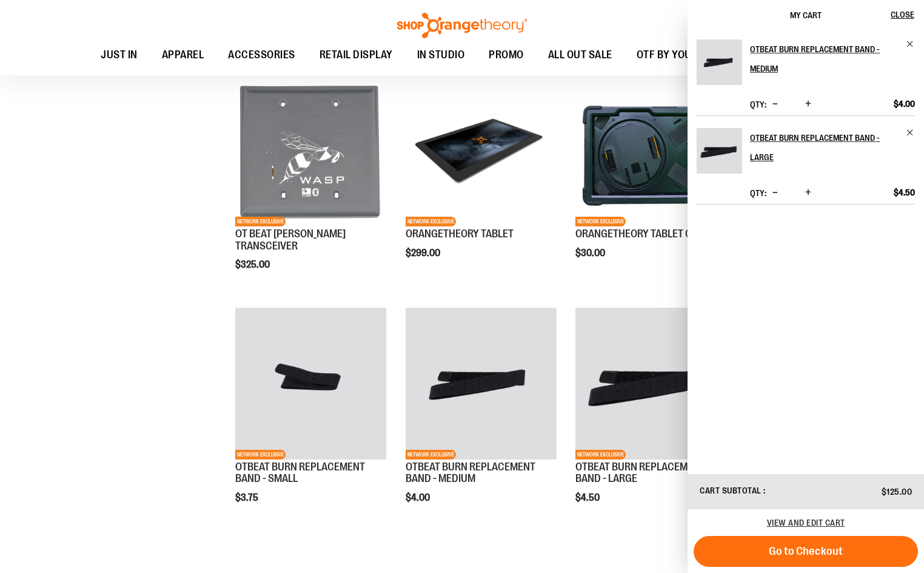 This screenshot has height=573, width=924. I want to click on span: RETAIL DISPLAY, so click(356, 55).